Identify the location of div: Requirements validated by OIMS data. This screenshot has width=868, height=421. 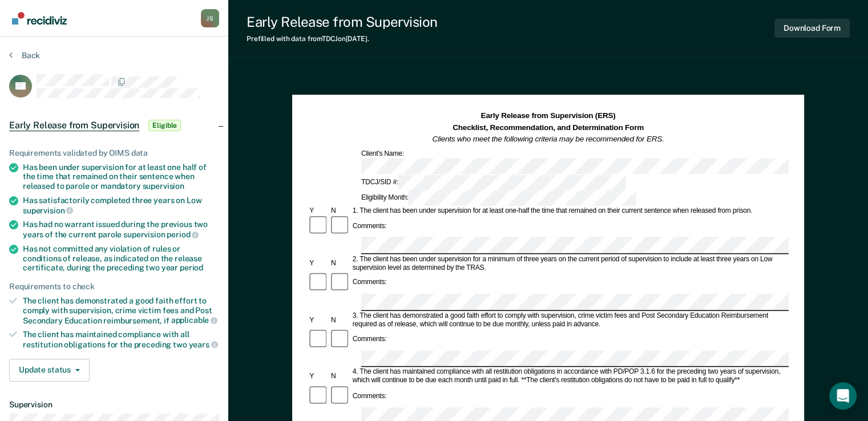
(114, 153).